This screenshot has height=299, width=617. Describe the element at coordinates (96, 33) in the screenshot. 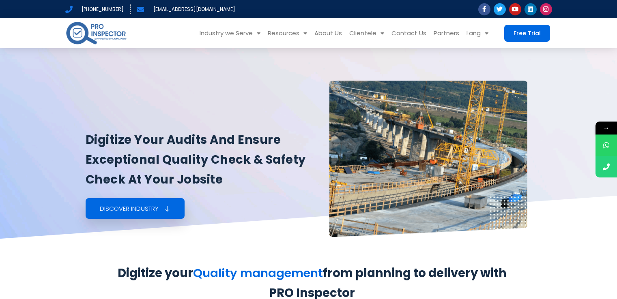

I see `img: pro-inspector-logo` at that location.